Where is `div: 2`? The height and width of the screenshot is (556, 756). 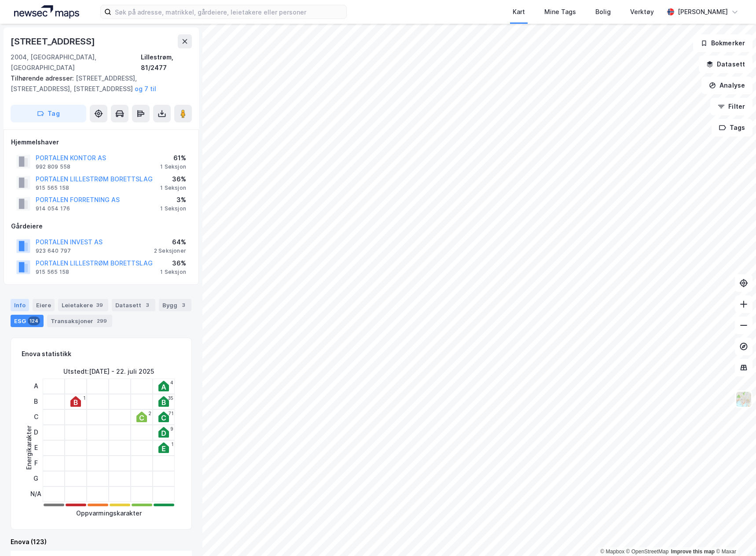 div: 2 is located at coordinates (149, 414).